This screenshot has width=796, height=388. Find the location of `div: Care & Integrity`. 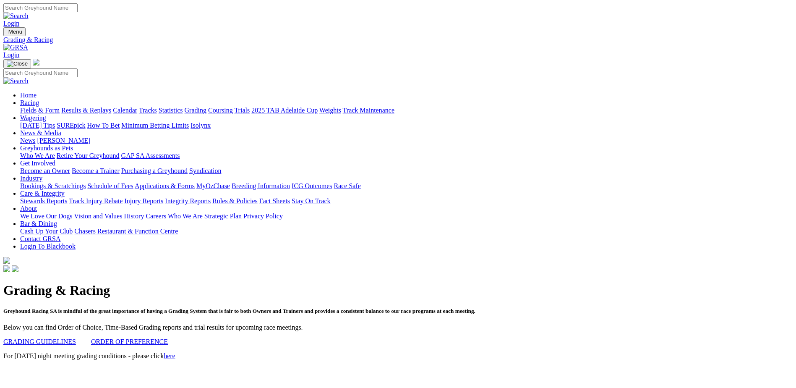

div: Care & Integrity is located at coordinates (406, 201).